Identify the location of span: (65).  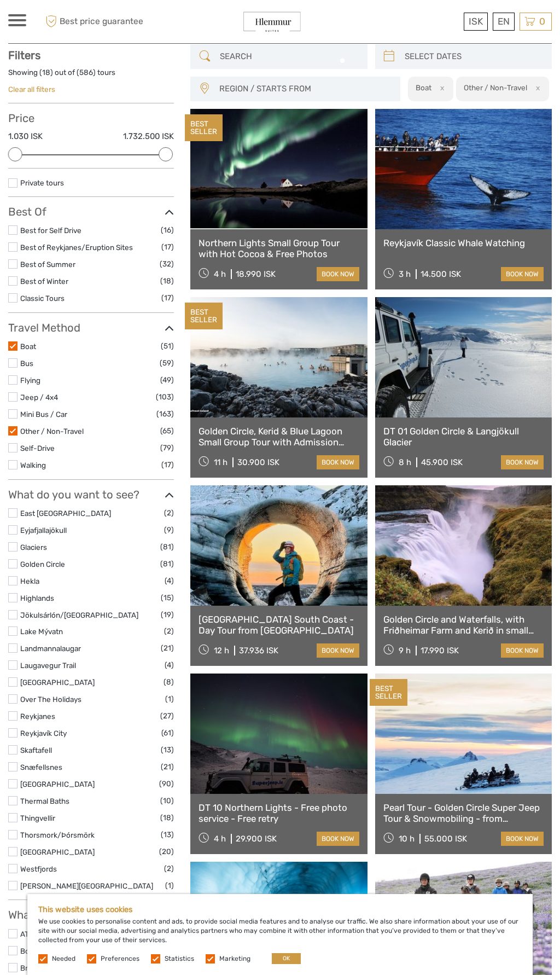
(167, 431).